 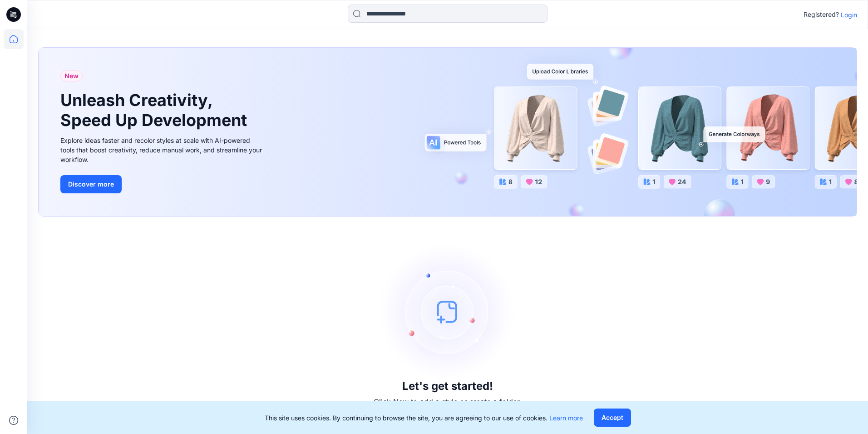 I want to click on span: New, so click(x=71, y=76).